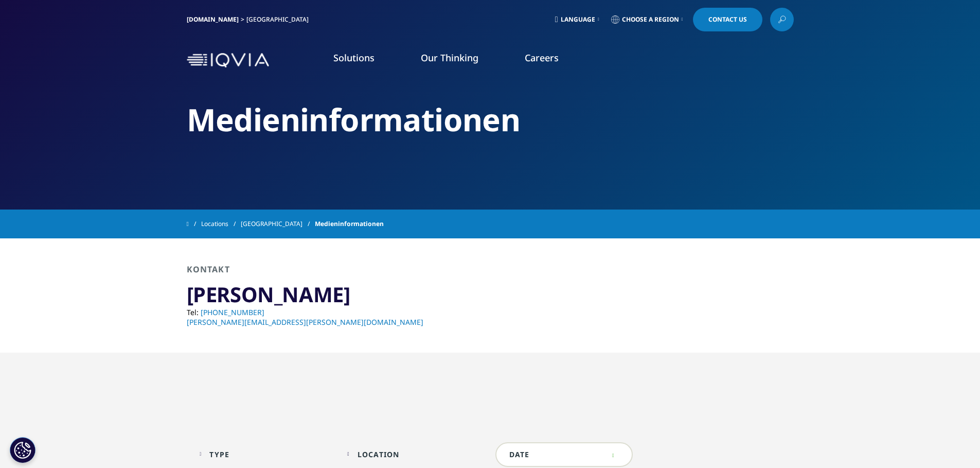 This screenshot has height=468, width=980. I want to click on div: Location facet., so click(378, 454).